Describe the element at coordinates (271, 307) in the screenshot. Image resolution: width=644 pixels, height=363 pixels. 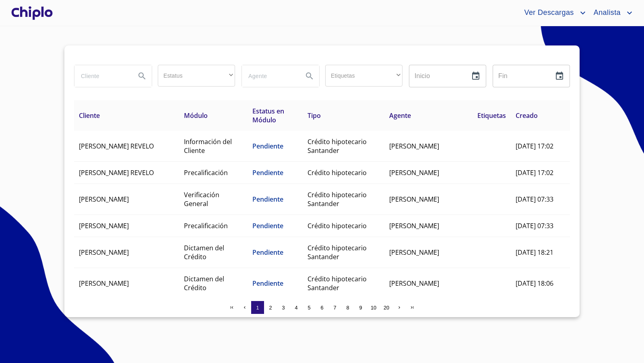
I see `button: 2` at that location.